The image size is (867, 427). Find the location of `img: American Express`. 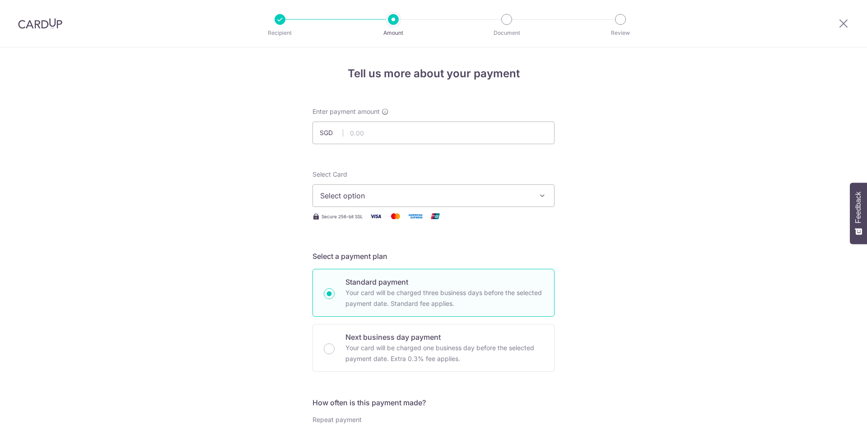

img: American Express is located at coordinates (416, 216).